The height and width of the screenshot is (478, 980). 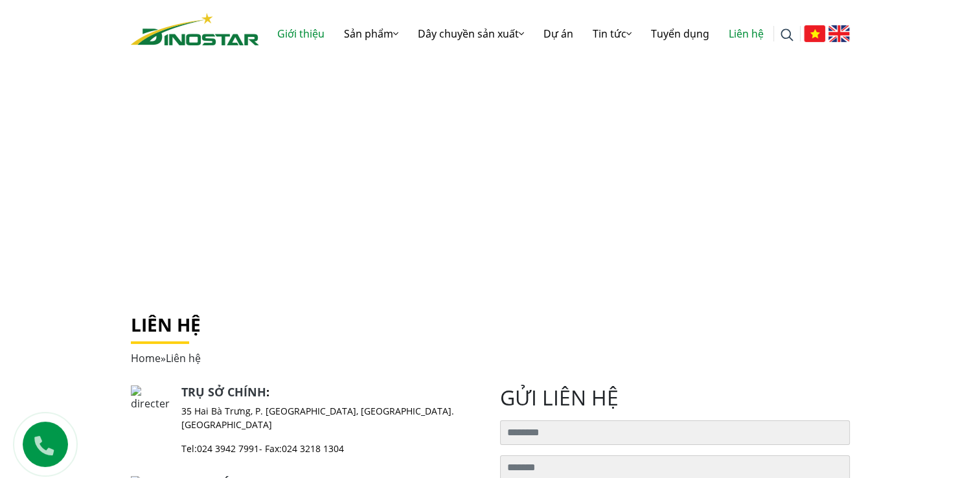 What do you see at coordinates (146, 358) in the screenshot?
I see `a: Home` at bounding box center [146, 358].